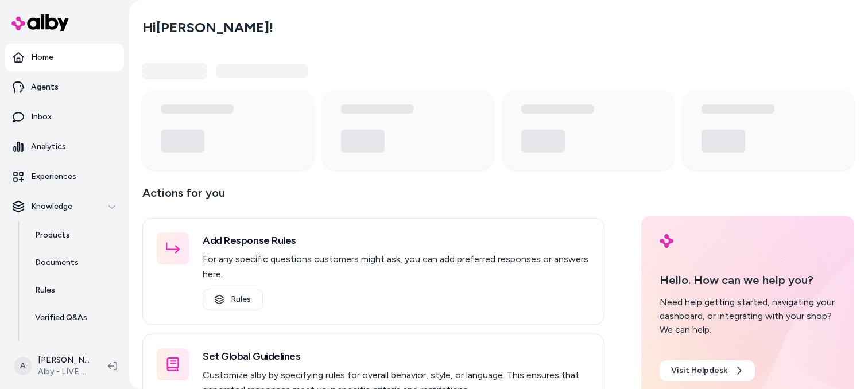 The width and height of the screenshot is (868, 389). I want to click on p: Inbox, so click(41, 117).